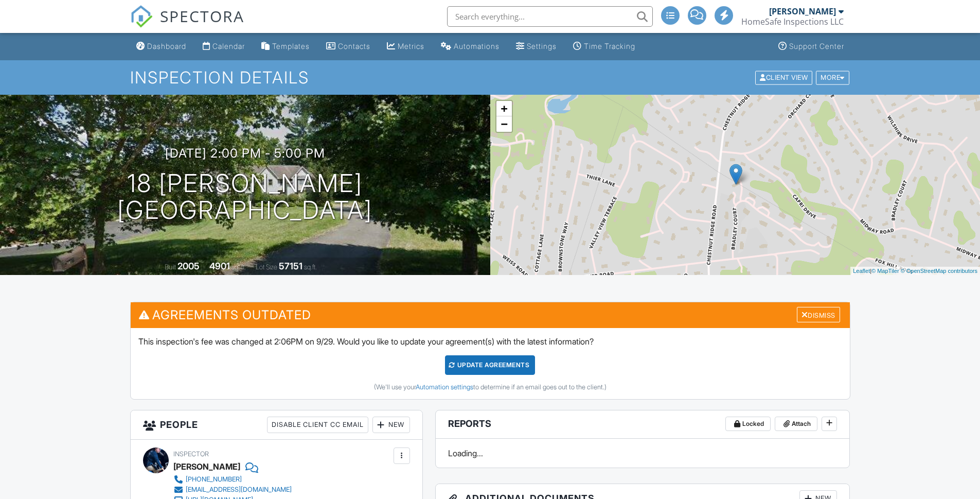  I want to click on a: Time Tracking, so click(604, 46).